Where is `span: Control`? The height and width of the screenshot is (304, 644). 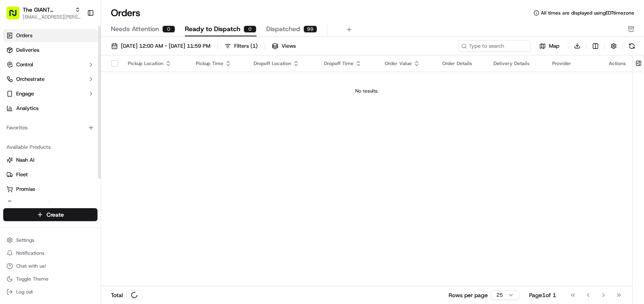 span: Control is located at coordinates (24, 65).